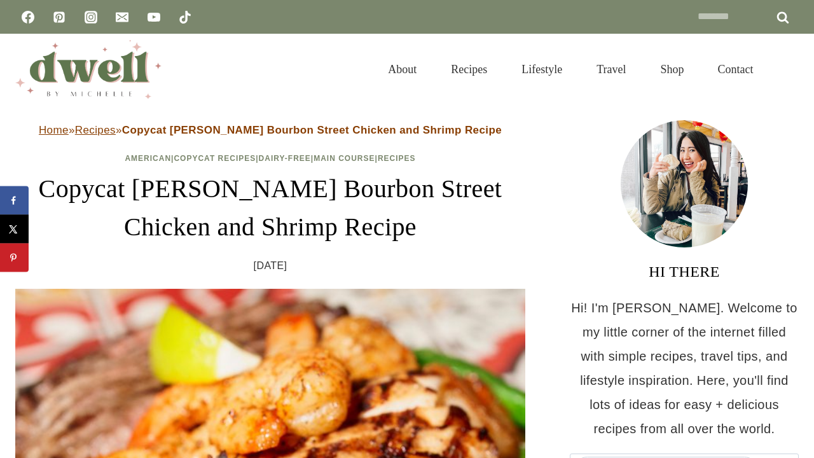 The width and height of the screenshot is (814, 458). What do you see at coordinates (788, 69) in the screenshot?
I see `button: View Search Form` at bounding box center [788, 69].